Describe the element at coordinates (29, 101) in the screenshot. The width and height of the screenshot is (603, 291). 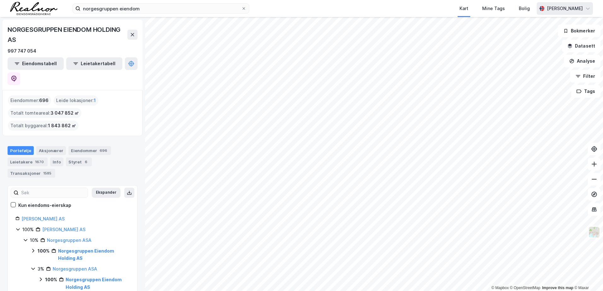
I see `div: Eiendommer :` at that location.